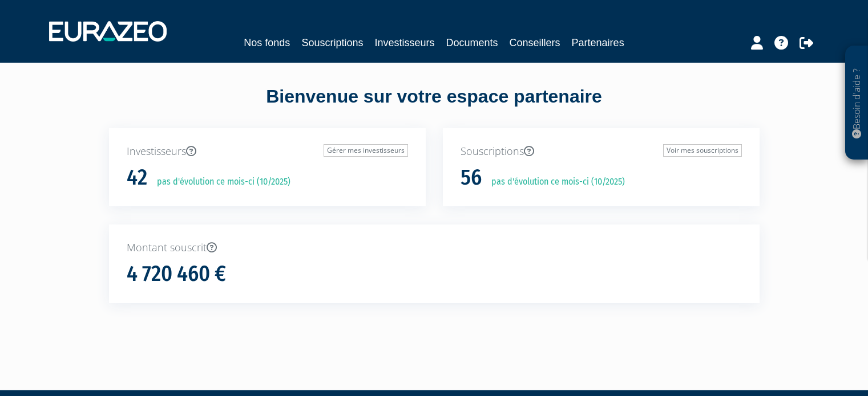 The height and width of the screenshot is (396, 868). I want to click on a: Documents, so click(471, 43).